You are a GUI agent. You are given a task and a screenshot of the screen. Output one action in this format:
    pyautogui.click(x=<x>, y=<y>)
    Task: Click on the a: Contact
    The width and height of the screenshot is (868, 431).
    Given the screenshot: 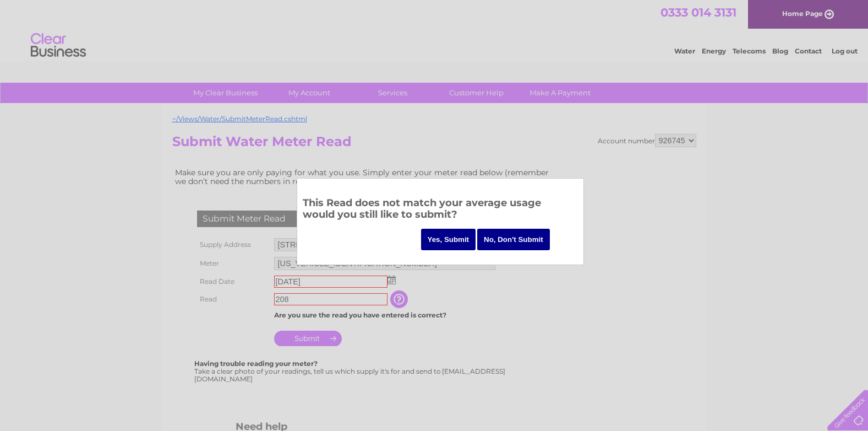 What is the action you would take?
    pyautogui.click(x=809, y=50)
    